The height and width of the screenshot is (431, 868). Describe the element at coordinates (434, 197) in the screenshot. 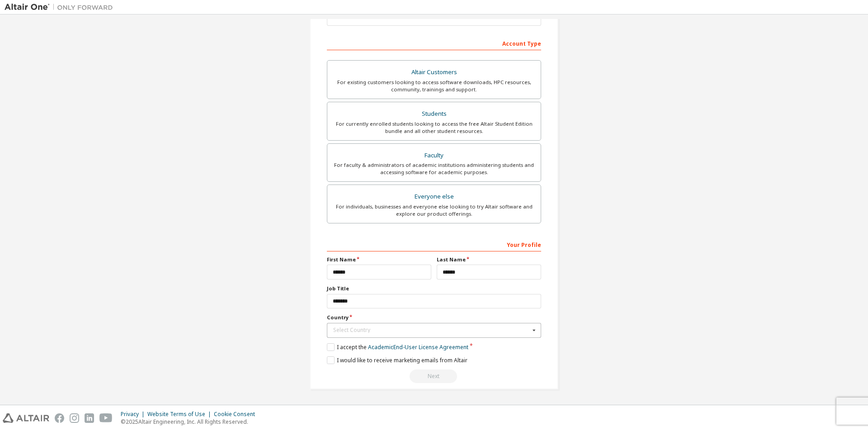

I see `div: Everyone else` at that location.